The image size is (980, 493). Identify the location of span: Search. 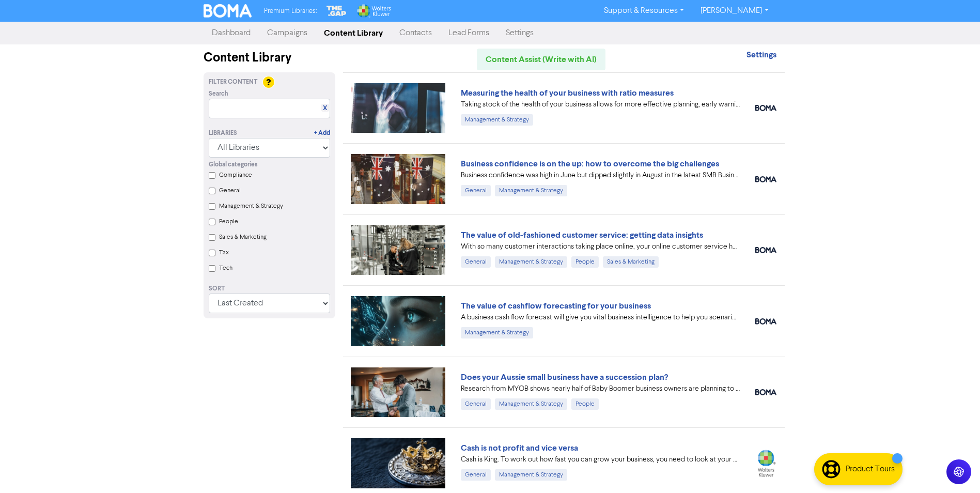
(219, 94).